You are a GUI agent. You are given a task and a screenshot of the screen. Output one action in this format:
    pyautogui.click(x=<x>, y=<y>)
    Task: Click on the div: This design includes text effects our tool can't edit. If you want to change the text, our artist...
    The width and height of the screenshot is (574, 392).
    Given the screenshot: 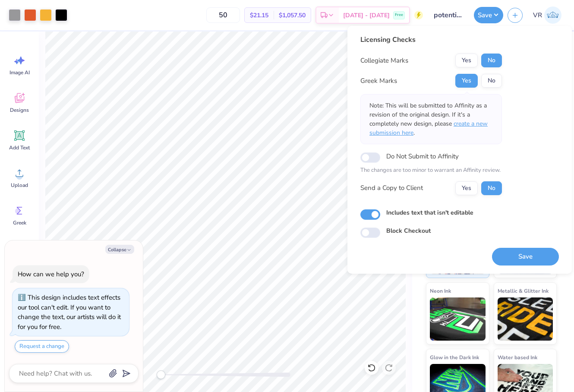 What is the action you would take?
    pyautogui.click(x=69, y=312)
    